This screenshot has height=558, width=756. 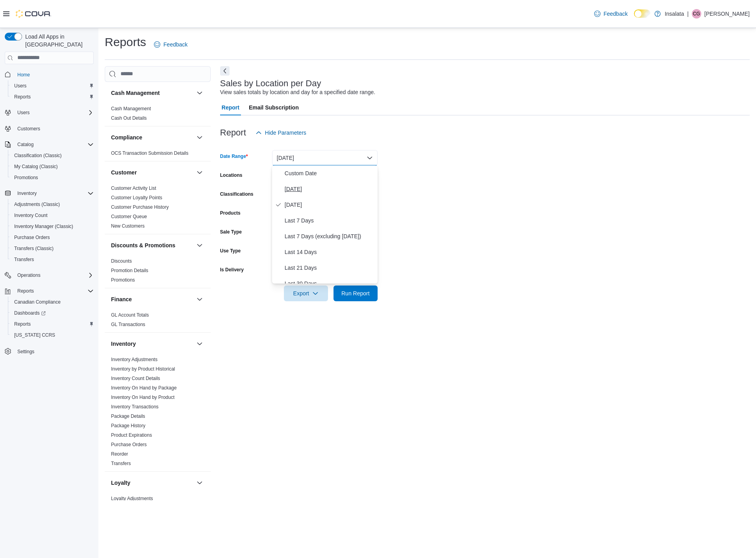 I want to click on input: Dark Mode, so click(x=642, y=13).